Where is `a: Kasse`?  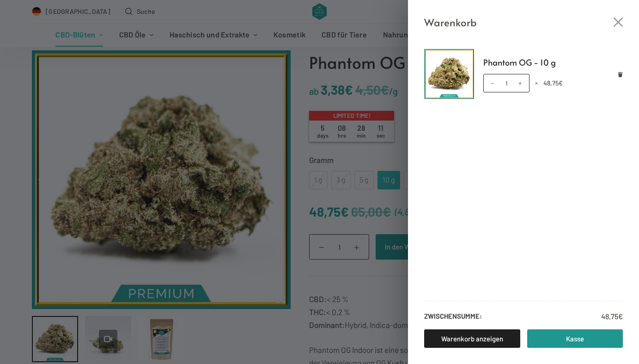 a: Kasse is located at coordinates (576, 338).